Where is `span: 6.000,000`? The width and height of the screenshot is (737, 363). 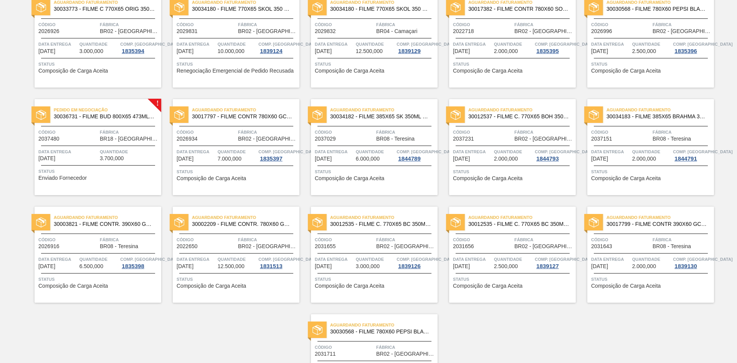
span: 6.000,000 is located at coordinates (368, 158).